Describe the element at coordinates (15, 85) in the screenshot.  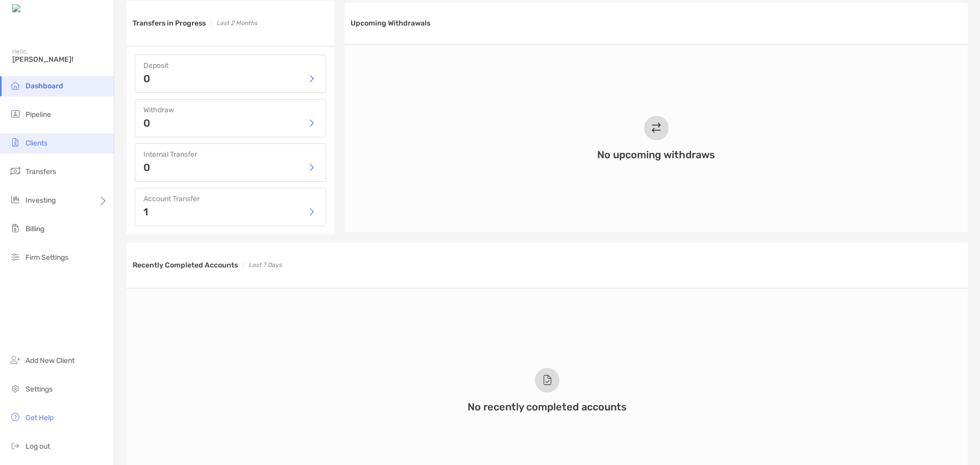
I see `img: dashboard icon` at that location.